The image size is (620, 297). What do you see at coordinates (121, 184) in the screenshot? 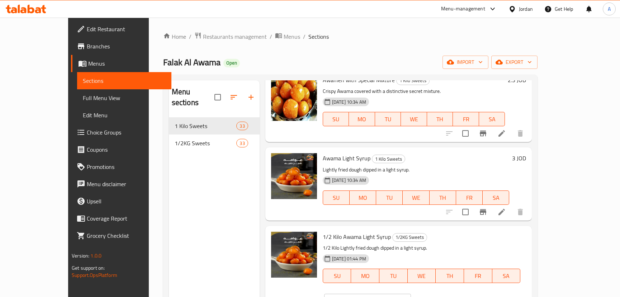
I see `a: Menu disclaimer` at bounding box center [121, 184].